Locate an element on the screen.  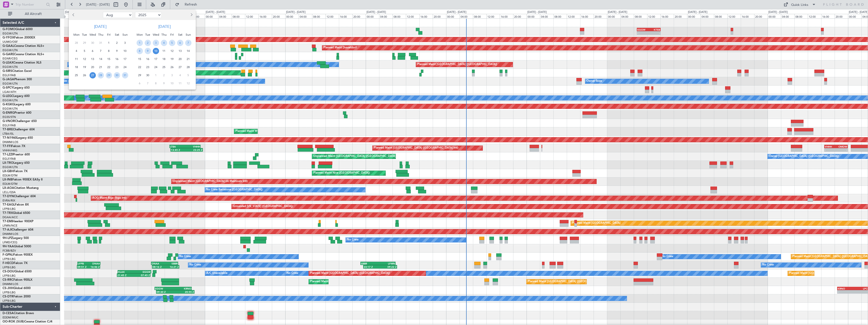
button: Next month is located at coordinates (191, 15).